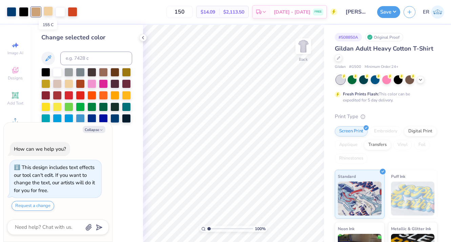 This screenshot has width=451, height=242. Describe the element at coordinates (389, 12) in the screenshot. I see `button: Save` at that location.